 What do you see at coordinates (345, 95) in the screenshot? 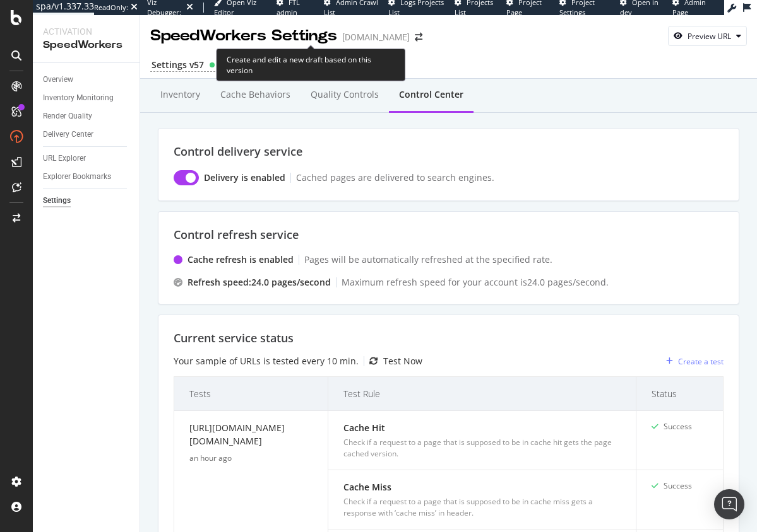
I see `div: Quality Controls` at bounding box center [345, 95].